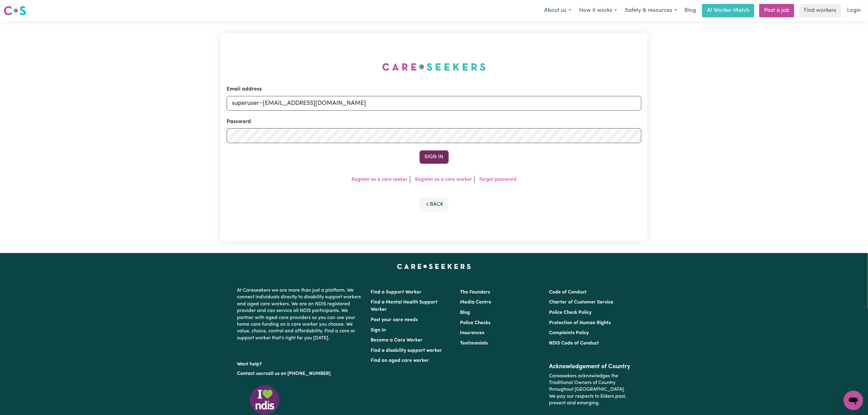 The image size is (868, 415). Describe the element at coordinates (444, 180) in the screenshot. I see `a: Register as a care worker` at that location.